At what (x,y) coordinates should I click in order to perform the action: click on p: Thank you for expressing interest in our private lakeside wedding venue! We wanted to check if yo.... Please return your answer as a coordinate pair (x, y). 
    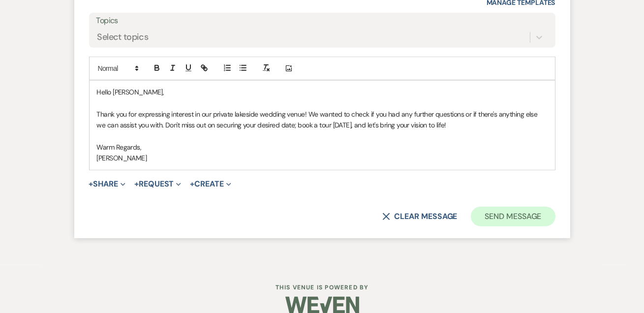
    Looking at the image, I should click on (322, 119).